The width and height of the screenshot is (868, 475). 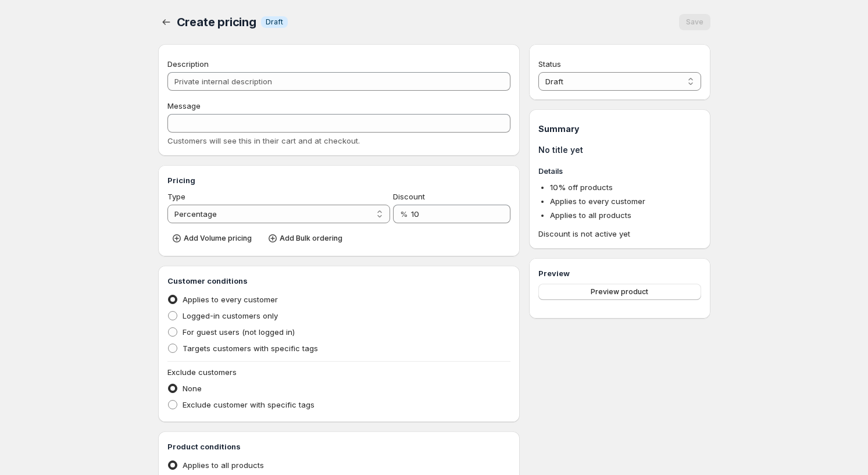 I want to click on h1: No title yet, so click(x=619, y=150).